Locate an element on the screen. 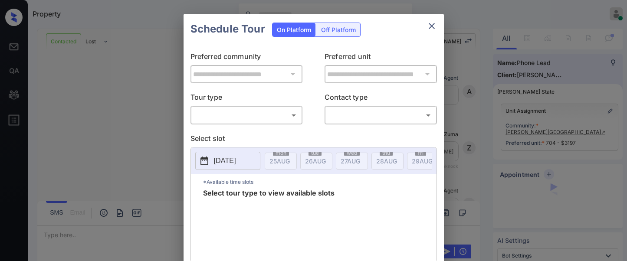 The width and height of the screenshot is (627, 261). p: *Available time slots is located at coordinates (320, 182).